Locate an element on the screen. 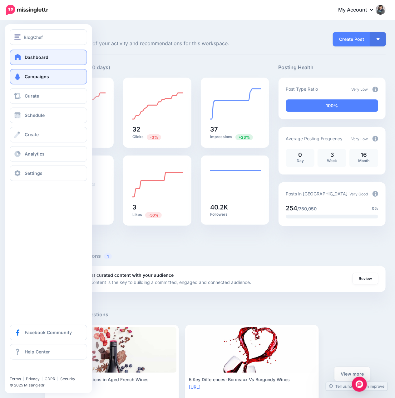 The width and height of the screenshot is (395, 398). span: Previous period: 6 is located at coordinates (153, 215).